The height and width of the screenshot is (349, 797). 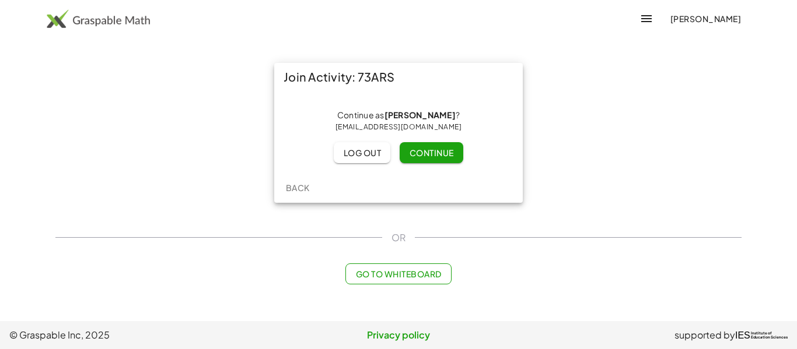 I want to click on button: Continue, so click(x=431, y=153).